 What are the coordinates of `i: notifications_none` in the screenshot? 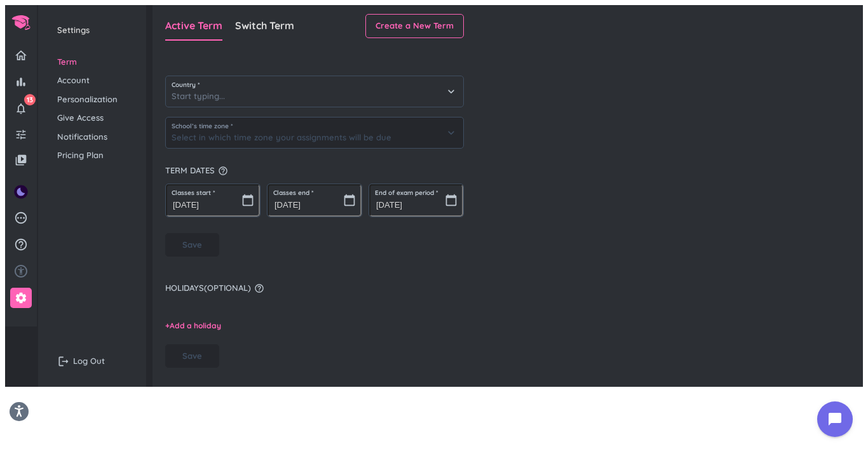 It's located at (21, 109).